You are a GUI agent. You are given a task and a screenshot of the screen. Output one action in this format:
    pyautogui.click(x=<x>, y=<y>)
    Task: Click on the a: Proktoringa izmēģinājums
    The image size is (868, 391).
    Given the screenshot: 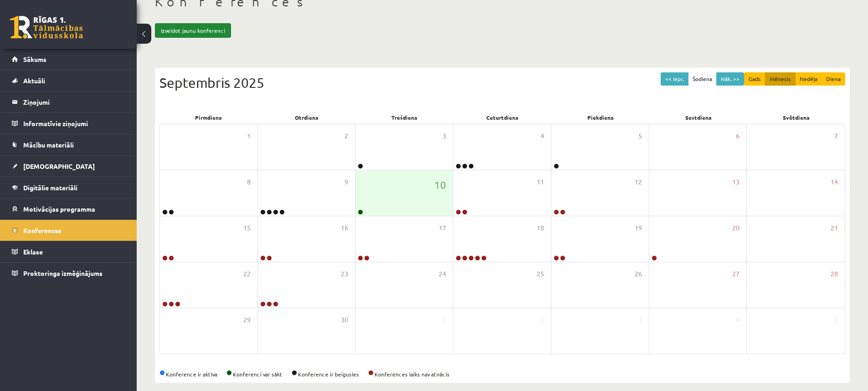 What is the action you would take?
    pyautogui.click(x=68, y=274)
    